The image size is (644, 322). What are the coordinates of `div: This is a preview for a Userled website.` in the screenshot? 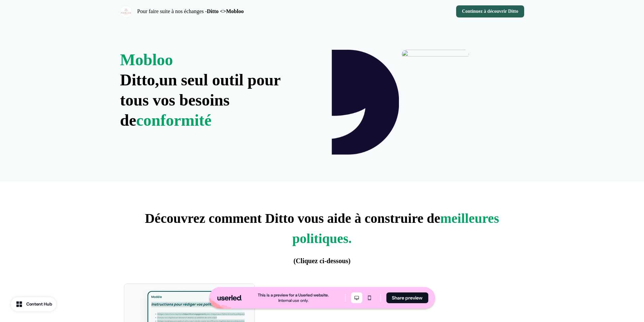 It's located at (293, 295).